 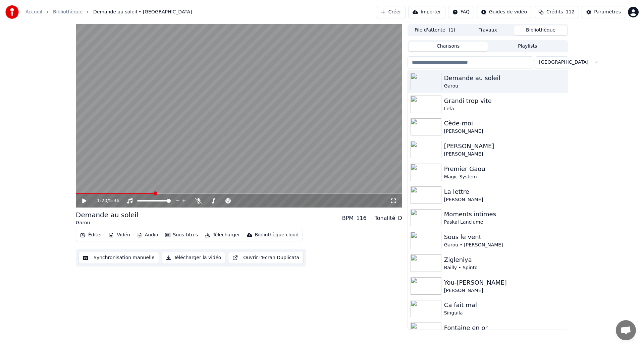 I want to click on a: Accueil, so click(x=34, y=12).